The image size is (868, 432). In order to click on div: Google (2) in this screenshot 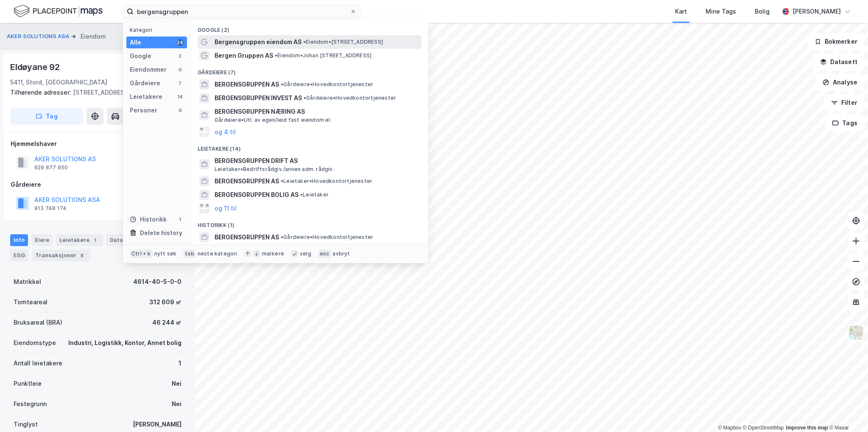, I will do `click(310, 28)`.